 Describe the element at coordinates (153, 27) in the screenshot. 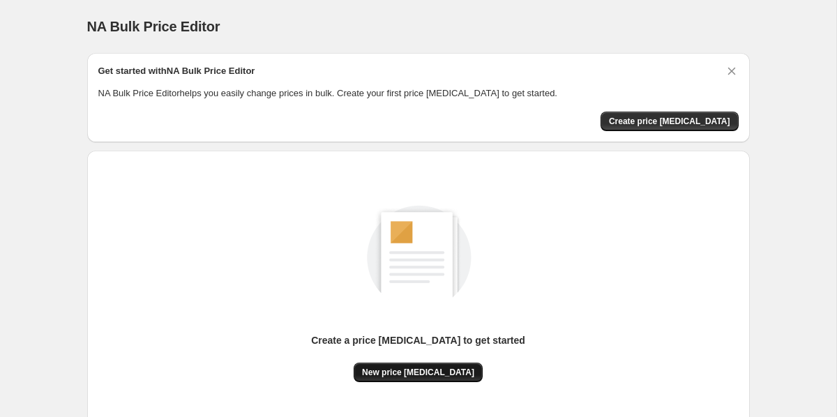

I see `span: NA Bulk Price Editor` at that location.